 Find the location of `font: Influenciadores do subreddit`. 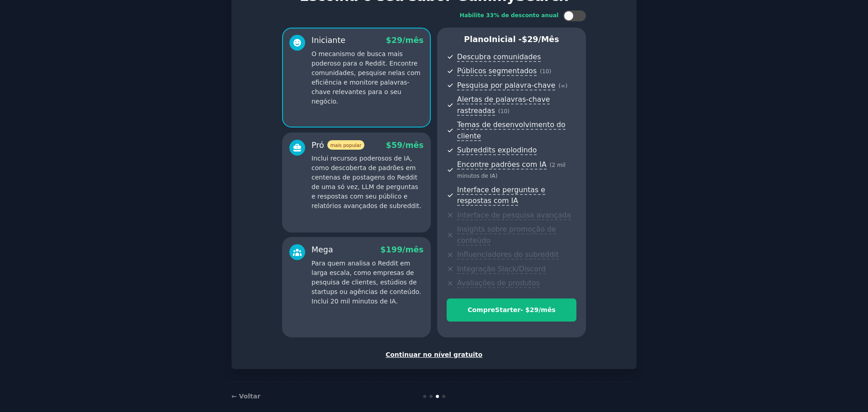

font: Influenciadores do subreddit is located at coordinates (508, 254).